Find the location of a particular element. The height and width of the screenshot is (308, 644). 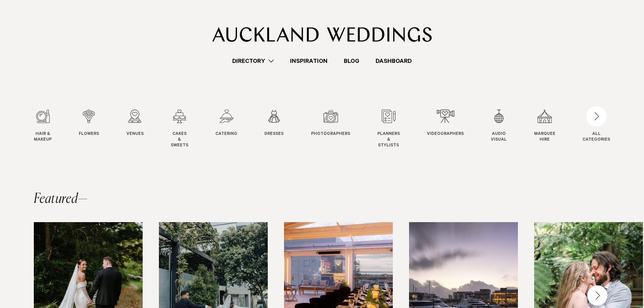

a: Directory is located at coordinates (253, 61).